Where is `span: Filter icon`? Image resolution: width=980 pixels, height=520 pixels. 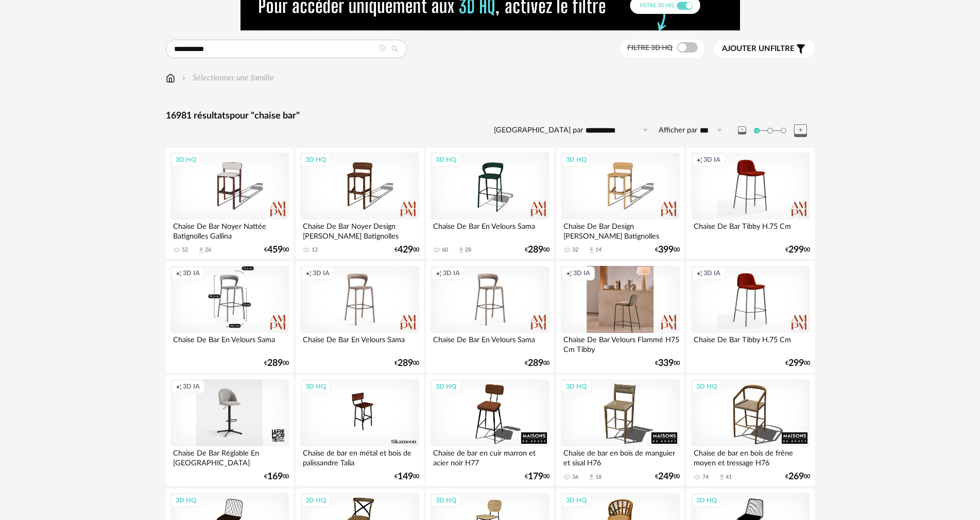
span: Filter icon is located at coordinates (801, 49).